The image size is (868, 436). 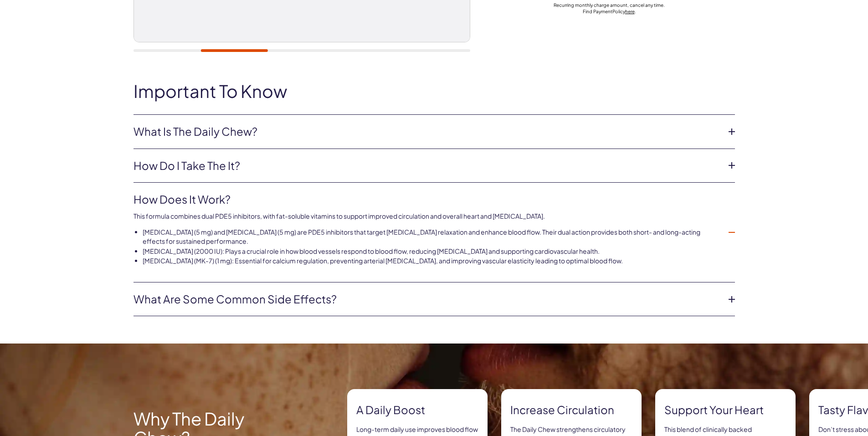 What do you see at coordinates (609, 9) in the screenshot?
I see `div: Recurring monthly charge amount , cancel any time. Policy .` at bounding box center [609, 9].